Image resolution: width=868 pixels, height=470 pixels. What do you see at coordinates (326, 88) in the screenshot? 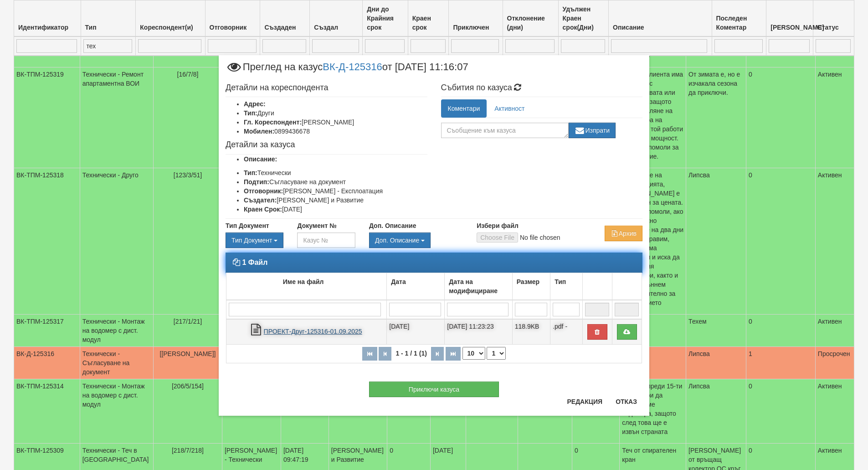
I see `h4: Детайли на кореспондента` at bounding box center [326, 88].